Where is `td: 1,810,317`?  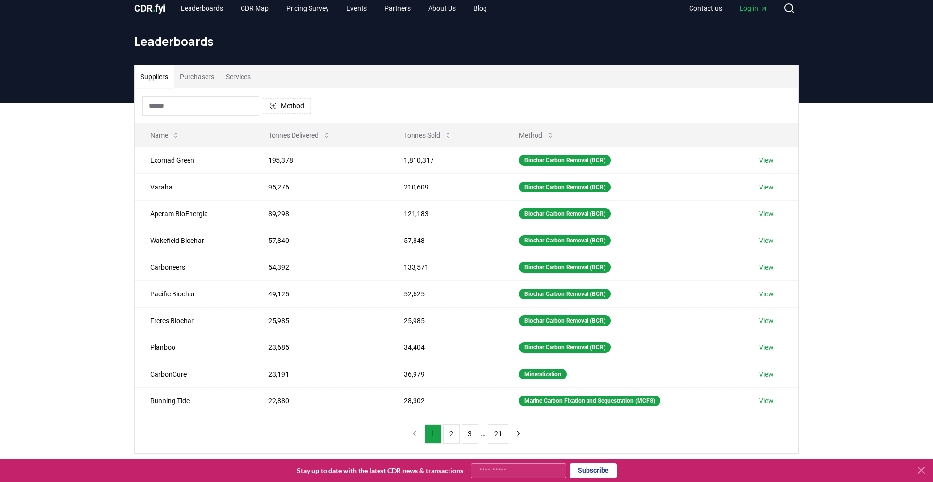
td: 1,810,317 is located at coordinates (446, 160).